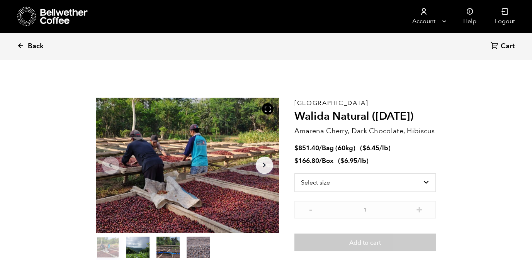 The width and height of the screenshot is (532, 271). What do you see at coordinates (327, 161) in the screenshot?
I see `span: Box` at bounding box center [327, 161].